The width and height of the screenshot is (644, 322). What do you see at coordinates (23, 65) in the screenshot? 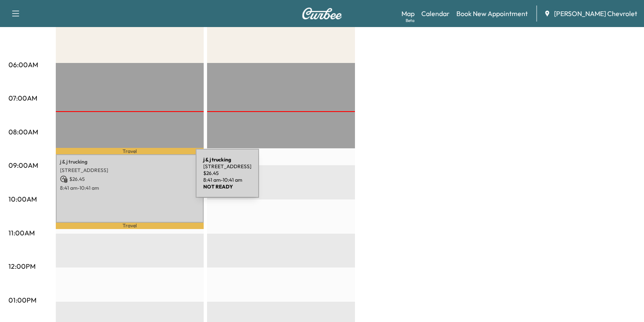
I see `p: 06:00AM` at bounding box center [23, 65].